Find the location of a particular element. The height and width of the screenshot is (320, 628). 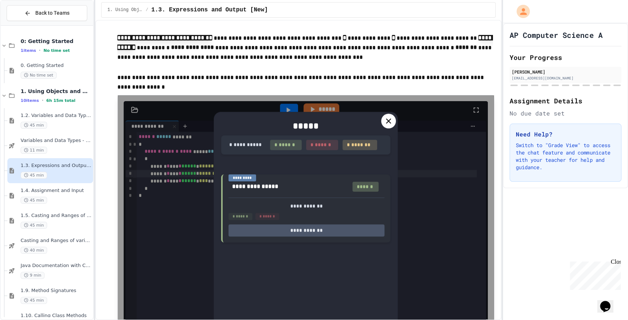

span: 10 items is located at coordinates (30, 100).